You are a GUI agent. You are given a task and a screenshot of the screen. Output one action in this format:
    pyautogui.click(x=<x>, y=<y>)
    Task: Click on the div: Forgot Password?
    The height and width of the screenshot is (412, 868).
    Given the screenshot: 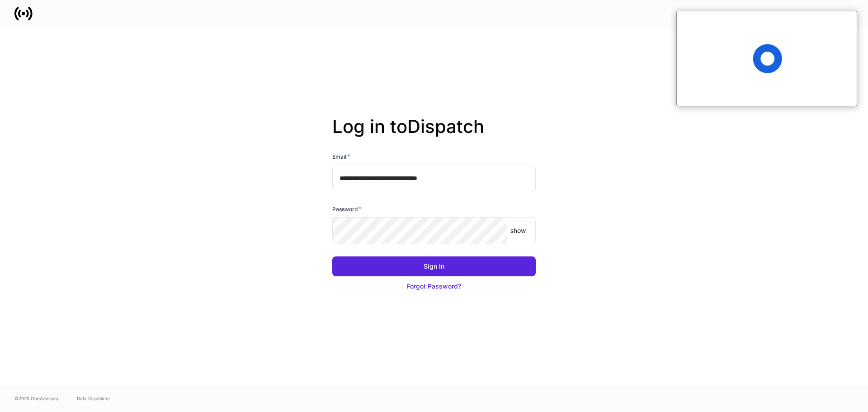 What is the action you would take?
    pyautogui.click(x=434, y=286)
    